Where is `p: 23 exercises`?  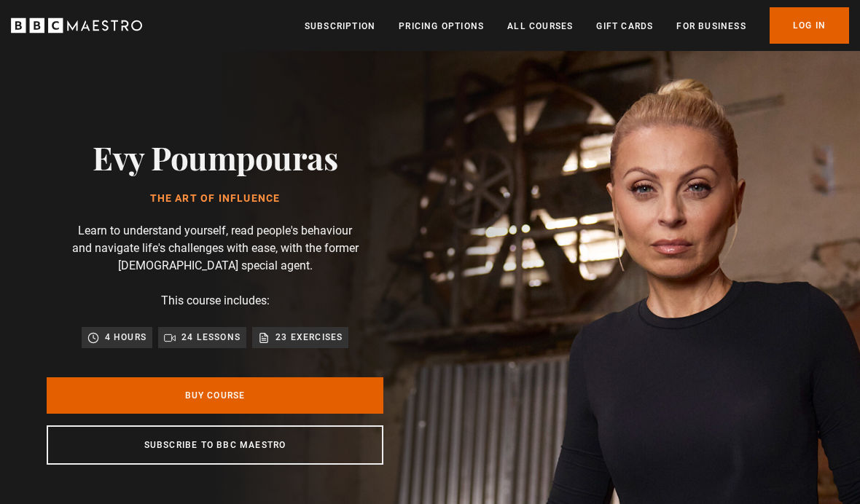 p: 23 exercises is located at coordinates (309, 337).